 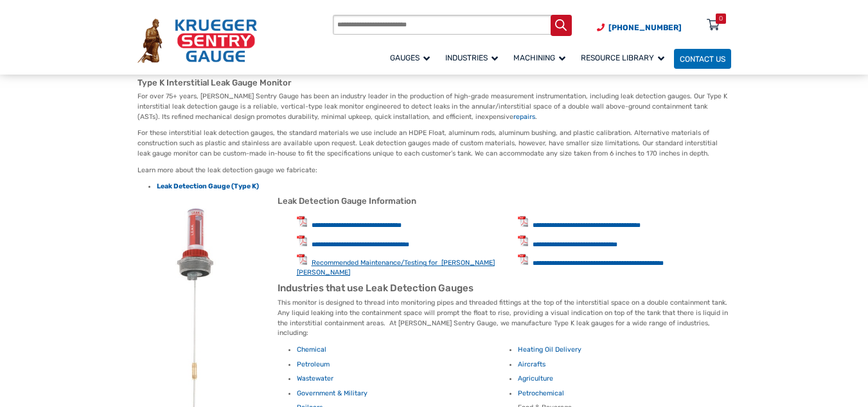 What do you see at coordinates (197, 41) in the screenshot?
I see `img: Krueger Sentry Gauge` at bounding box center [197, 41].